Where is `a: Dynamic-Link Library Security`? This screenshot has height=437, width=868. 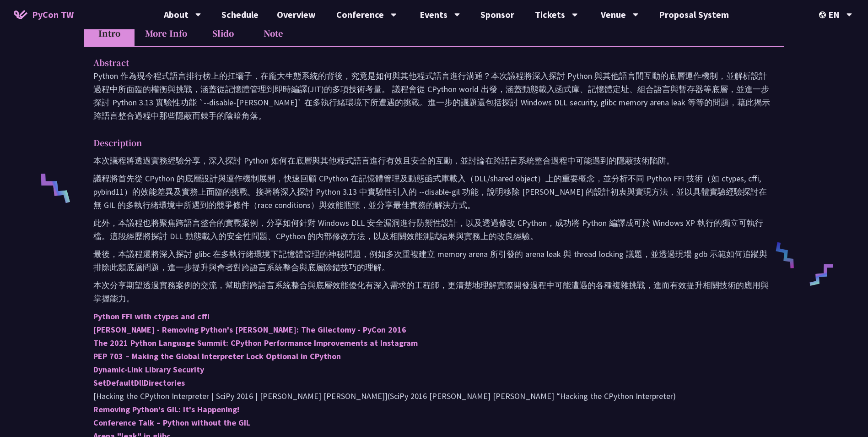 a: Dynamic-Link Library Security is located at coordinates (149, 370).